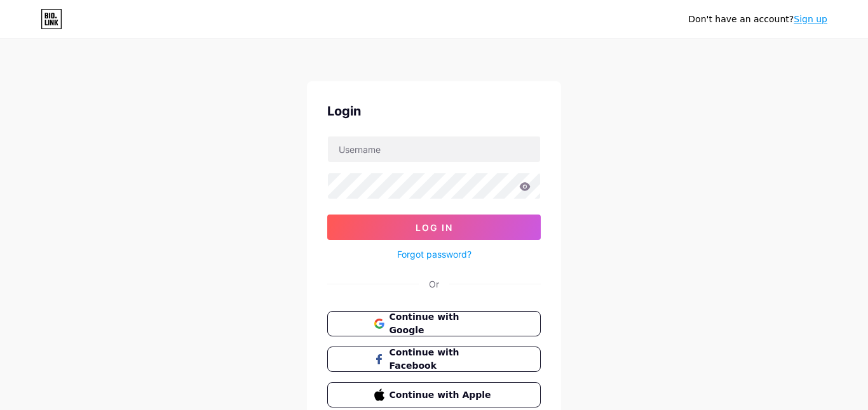  I want to click on a: Continue with Apple, so click(434, 395).